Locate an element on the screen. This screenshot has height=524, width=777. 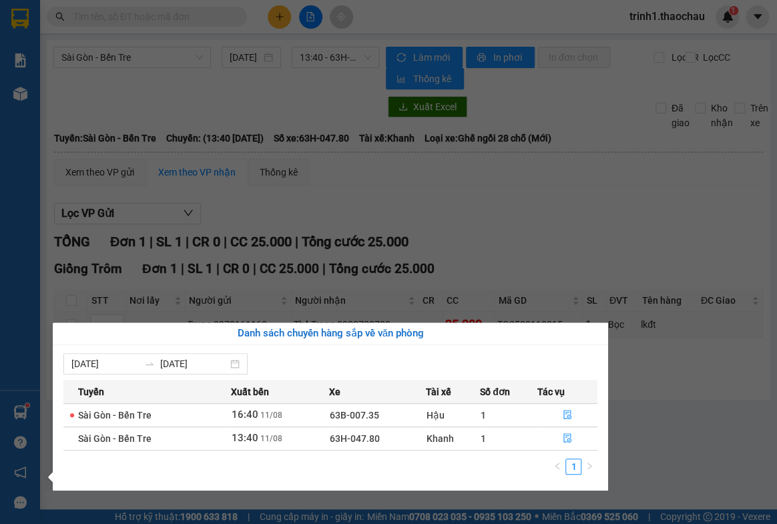
span: Tác vụ is located at coordinates (550, 392).